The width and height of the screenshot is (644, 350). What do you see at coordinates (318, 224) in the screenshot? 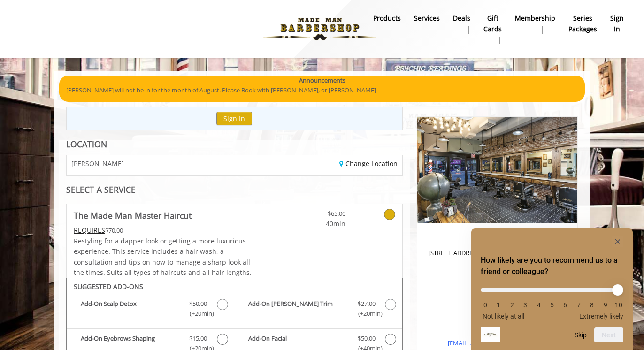
I see `span: 40min` at bounding box center [318, 224].